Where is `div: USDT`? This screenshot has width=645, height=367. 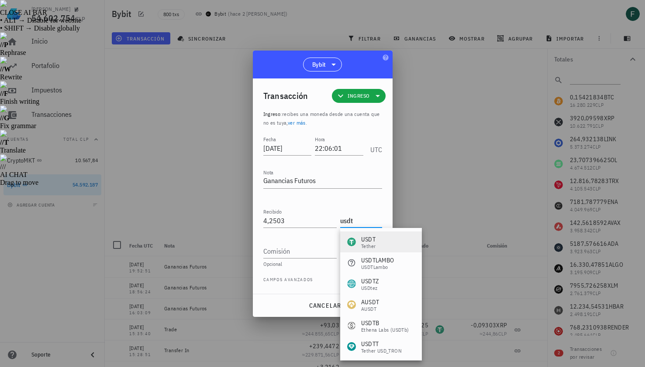 div: USDT is located at coordinates (368, 240).